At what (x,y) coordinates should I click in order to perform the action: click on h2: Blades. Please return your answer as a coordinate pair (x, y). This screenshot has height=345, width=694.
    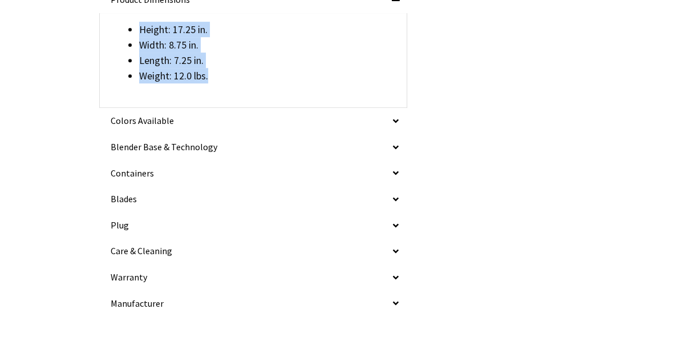
    Looking at the image, I should click on (253, 199).